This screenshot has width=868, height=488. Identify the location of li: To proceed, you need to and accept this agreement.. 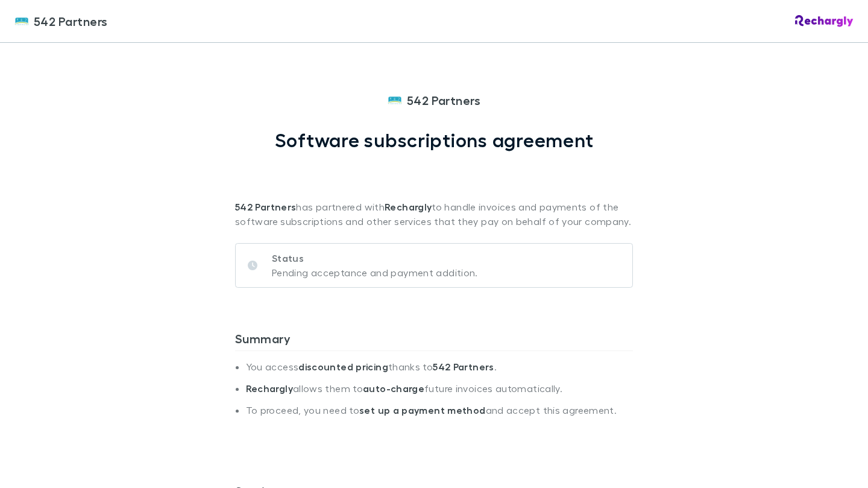
(440, 415).